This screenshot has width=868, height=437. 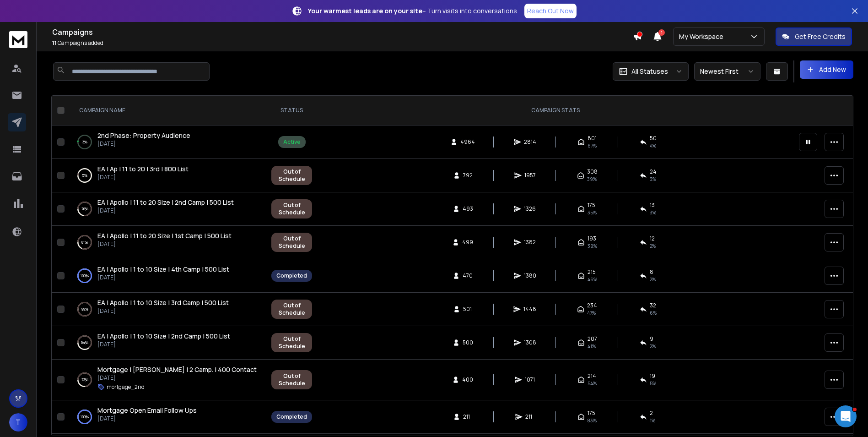 What do you see at coordinates (653, 383) in the screenshot?
I see `span: 5 %` at bounding box center [653, 383].